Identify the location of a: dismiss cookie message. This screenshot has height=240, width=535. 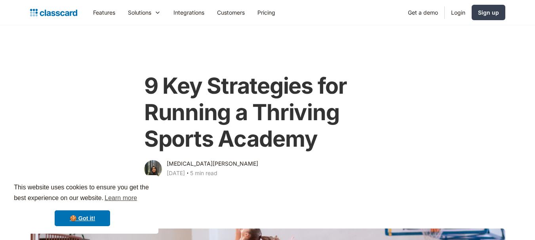
(82, 219).